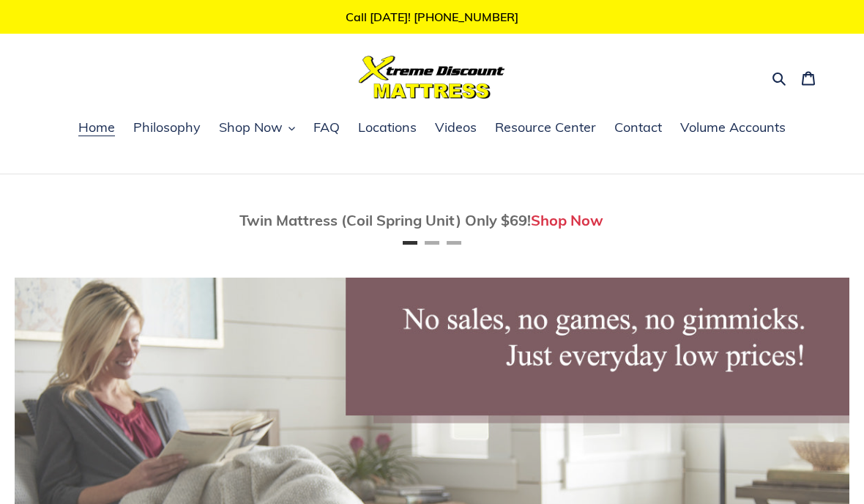 The image size is (864, 504). What do you see at coordinates (385, 220) in the screenshot?
I see `span: Twin Mattress (Coil Spring Unit) Only $69!` at bounding box center [385, 220].